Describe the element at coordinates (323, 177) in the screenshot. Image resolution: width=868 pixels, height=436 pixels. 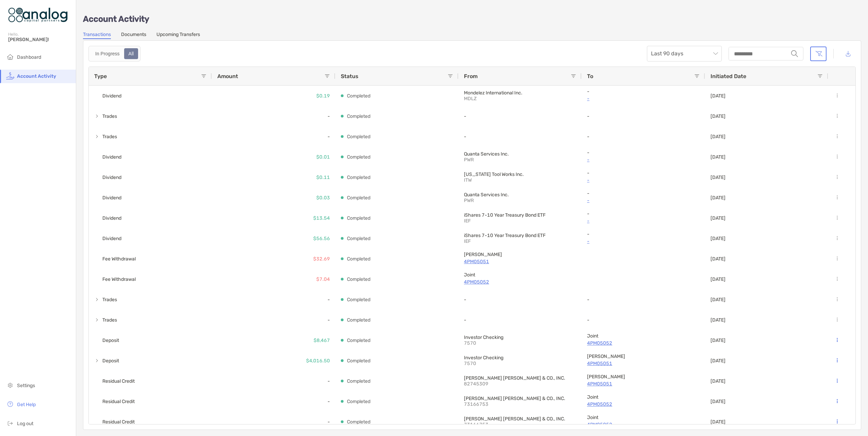
I see `p: $0.11` at that location.